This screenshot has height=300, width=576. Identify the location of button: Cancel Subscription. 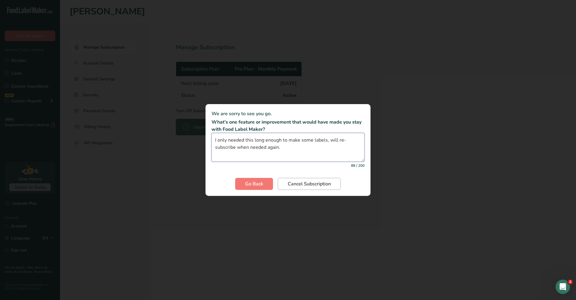
(309, 184).